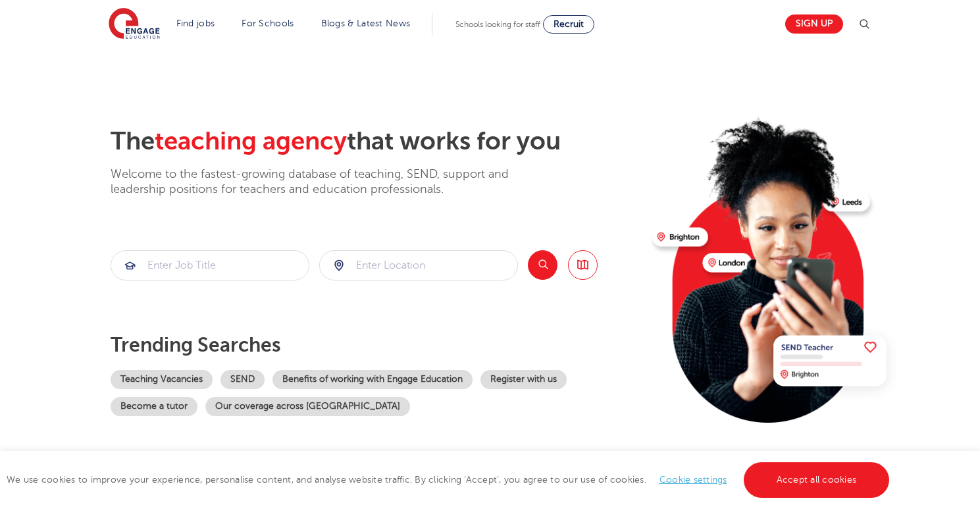  Describe the element at coordinates (523, 379) in the screenshot. I see `a: Register with us` at that location.